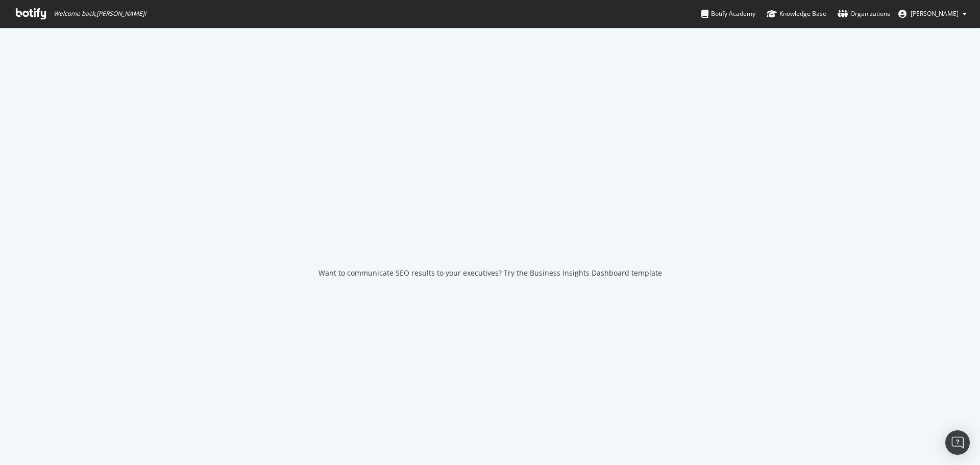  Describe the element at coordinates (490, 273) in the screenshot. I see `div: Want to communicate SEO results to your executives? Try the Business Insights Dashboard template` at that location.